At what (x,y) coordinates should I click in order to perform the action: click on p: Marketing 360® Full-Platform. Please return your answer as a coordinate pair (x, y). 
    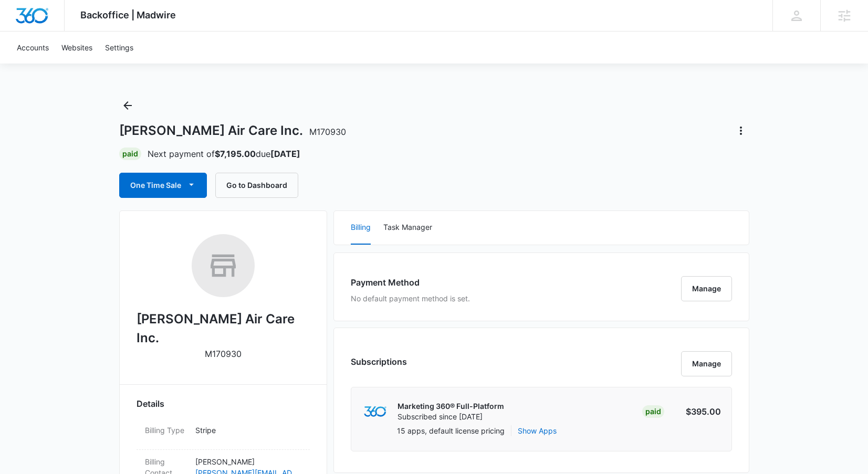
    Looking at the image, I should click on (451, 406).